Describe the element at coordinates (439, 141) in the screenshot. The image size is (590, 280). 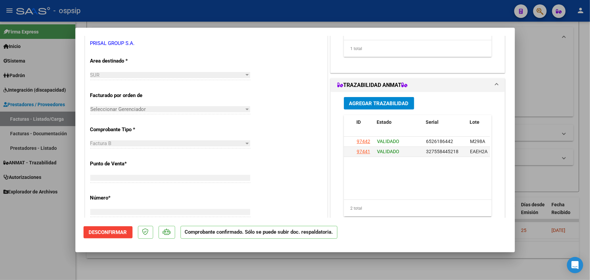
I see `span: 6526186442` at that location.